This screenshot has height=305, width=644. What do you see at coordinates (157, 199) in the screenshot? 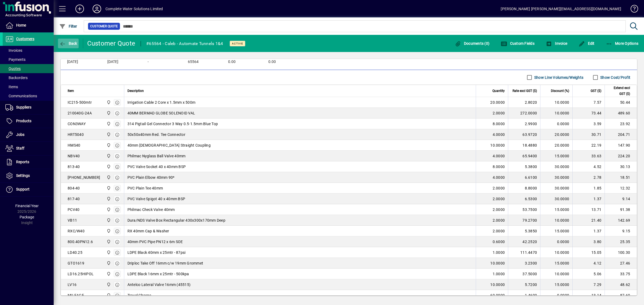
I see `span: PVC Valve Spigot 40 x 40mm BSP` at bounding box center [157, 199].